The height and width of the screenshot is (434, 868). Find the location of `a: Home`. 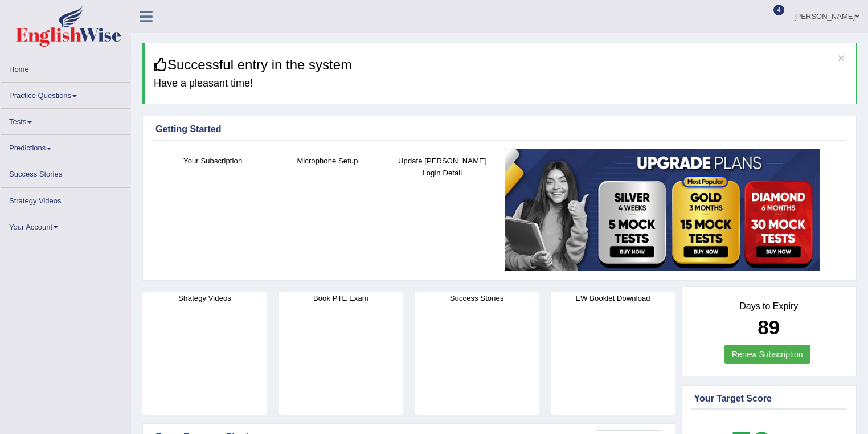

a: Home is located at coordinates (66, 67).